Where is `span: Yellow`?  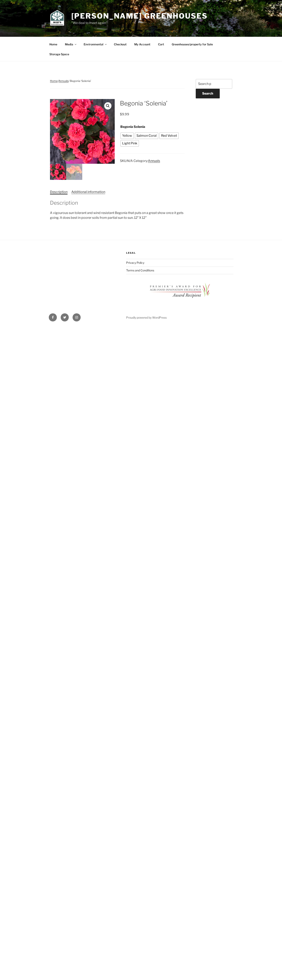 span: Yellow is located at coordinates (127, 136).